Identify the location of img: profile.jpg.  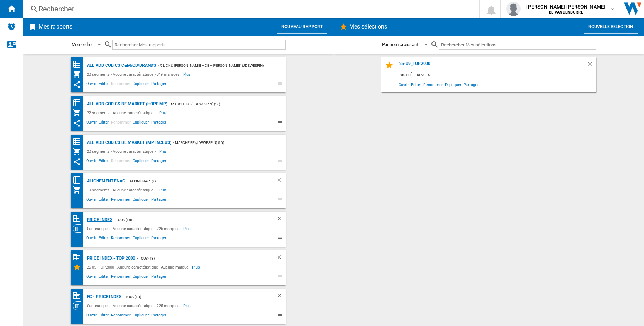
(514, 9).